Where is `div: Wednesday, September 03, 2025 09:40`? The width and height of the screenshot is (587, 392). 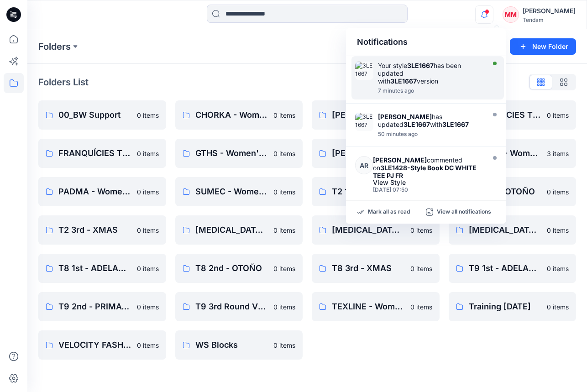
div: Wednesday, September 03, 2025 09:40 is located at coordinates (431, 91).